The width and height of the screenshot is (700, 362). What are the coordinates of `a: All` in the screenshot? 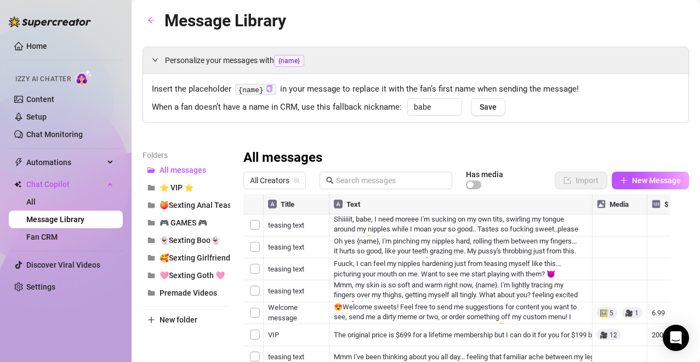 It's located at (31, 202).